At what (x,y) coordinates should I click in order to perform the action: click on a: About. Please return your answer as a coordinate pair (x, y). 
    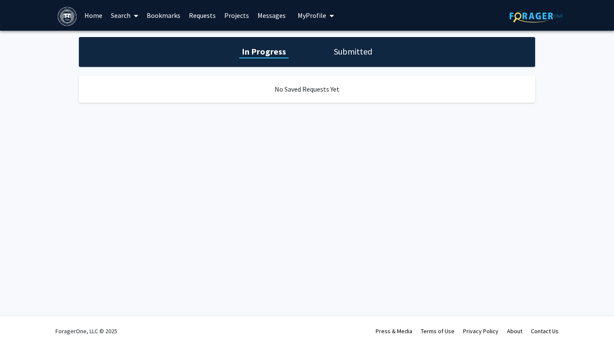
    Looking at the image, I should click on (515, 331).